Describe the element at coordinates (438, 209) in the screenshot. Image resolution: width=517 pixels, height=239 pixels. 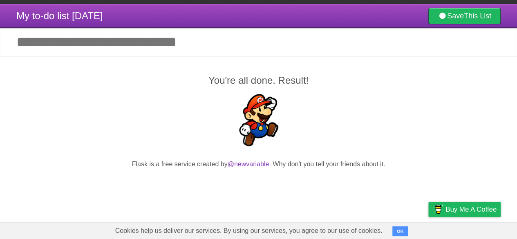
I see `img: Buy me a coffee` at that location.